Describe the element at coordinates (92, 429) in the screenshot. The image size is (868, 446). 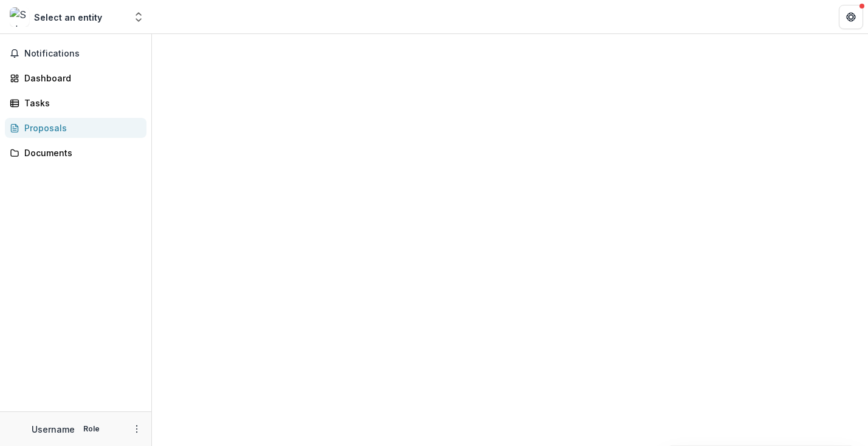
I see `p: Role` at that location.